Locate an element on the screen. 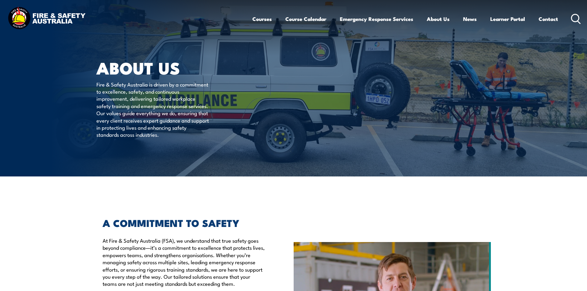  a: Courses is located at coordinates (262, 19).